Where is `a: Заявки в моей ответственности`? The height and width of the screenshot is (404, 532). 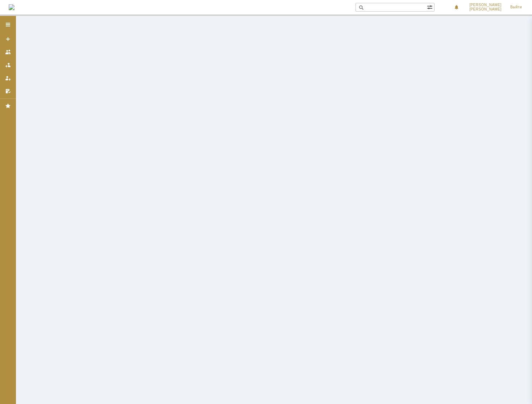
a: Заявки в моей ответственности is located at coordinates (8, 65).